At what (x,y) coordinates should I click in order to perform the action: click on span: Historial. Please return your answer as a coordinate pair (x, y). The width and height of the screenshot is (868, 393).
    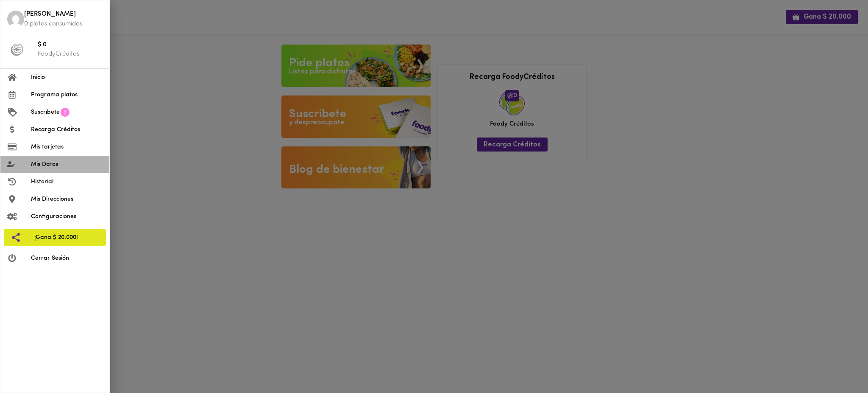
    Looking at the image, I should click on (67, 181).